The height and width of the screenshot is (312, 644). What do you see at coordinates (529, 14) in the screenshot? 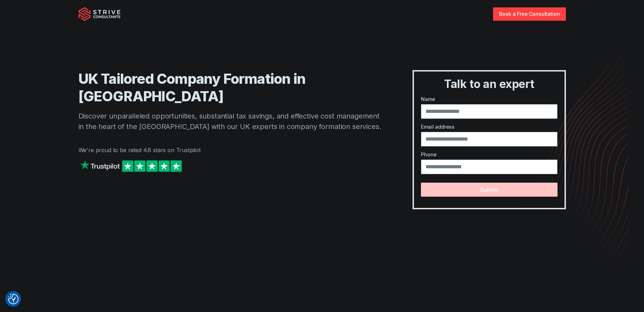
I see `a: Book a Free Consultation` at bounding box center [529, 14].